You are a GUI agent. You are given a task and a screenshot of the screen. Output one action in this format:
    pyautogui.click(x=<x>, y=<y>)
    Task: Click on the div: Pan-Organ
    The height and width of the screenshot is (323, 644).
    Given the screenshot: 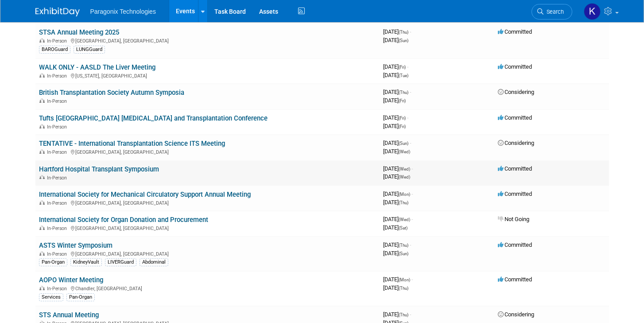 What is the action you would take?
    pyautogui.click(x=81, y=297)
    